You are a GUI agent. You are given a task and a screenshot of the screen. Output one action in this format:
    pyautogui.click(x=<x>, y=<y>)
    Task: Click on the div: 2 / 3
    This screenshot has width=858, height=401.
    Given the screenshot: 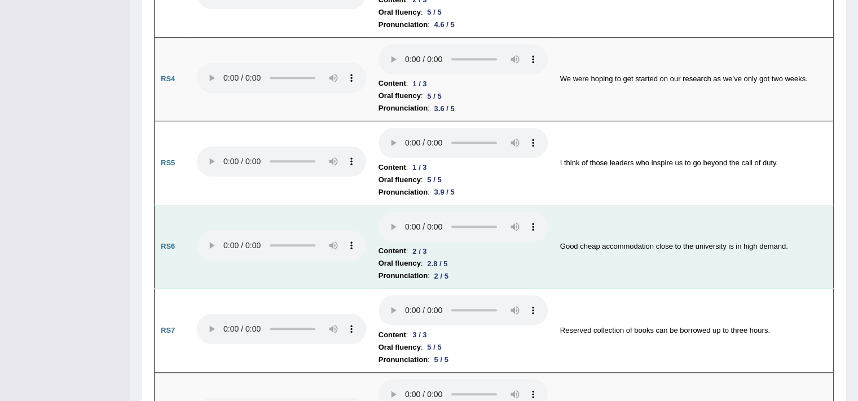 What is the action you would take?
    pyautogui.click(x=419, y=251)
    